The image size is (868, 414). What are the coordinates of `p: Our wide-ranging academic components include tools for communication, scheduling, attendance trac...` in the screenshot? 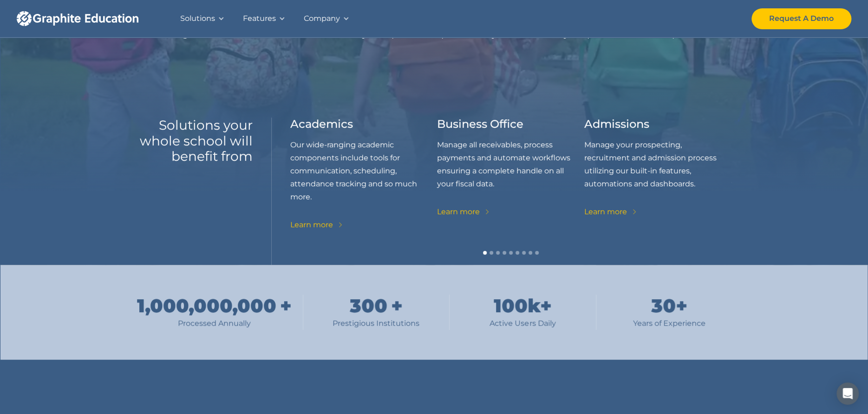 It's located at (363, 171).